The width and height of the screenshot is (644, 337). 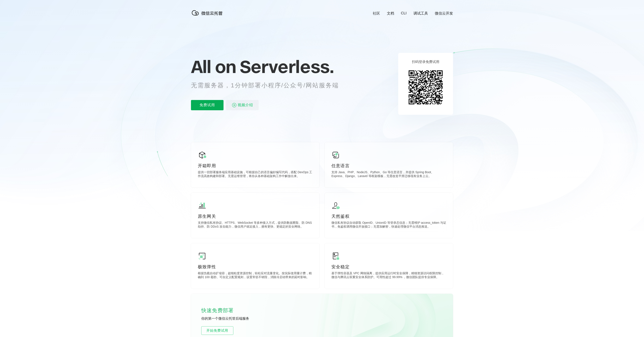 What do you see at coordinates (208, 13) in the screenshot?
I see `img: 微信云托管` at bounding box center [208, 13].